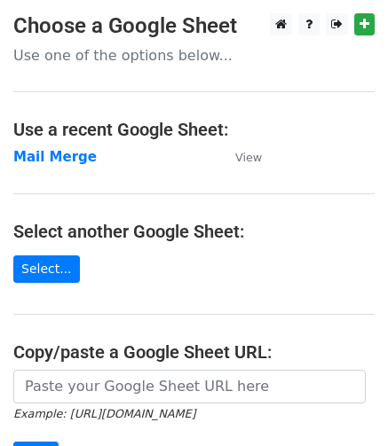 The image size is (388, 446). What do you see at coordinates (248, 157) in the screenshot?
I see `small: View` at bounding box center [248, 157].